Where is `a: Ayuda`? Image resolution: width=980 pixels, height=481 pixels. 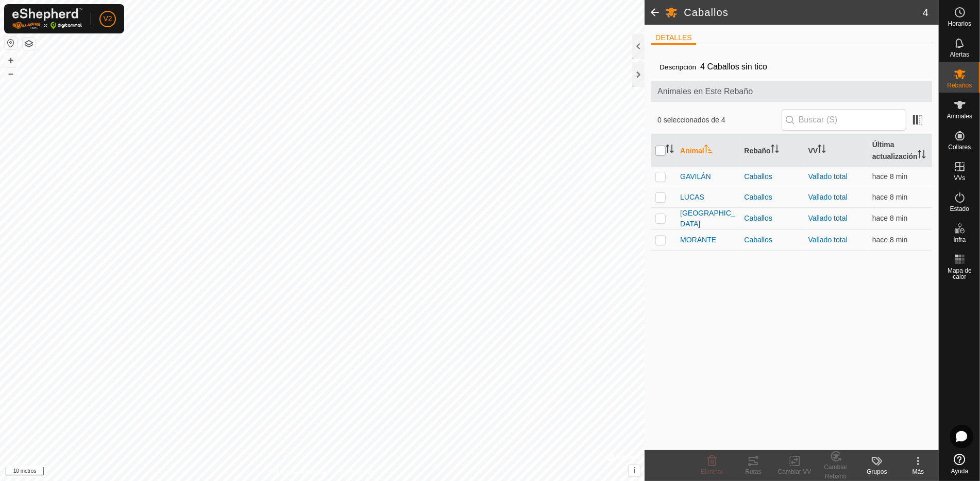 a: Ayuda is located at coordinates (959, 464).